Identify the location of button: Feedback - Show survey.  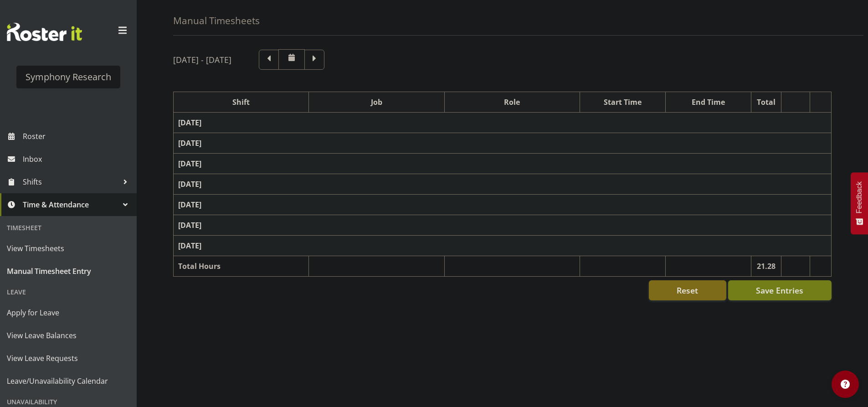
(859, 204).